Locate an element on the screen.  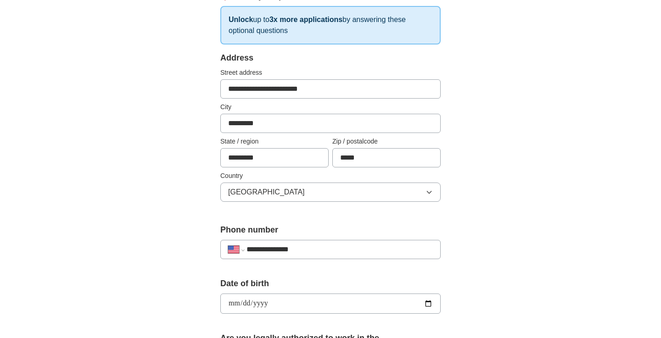
p: up to by answering these optional questions is located at coordinates (331, 25).